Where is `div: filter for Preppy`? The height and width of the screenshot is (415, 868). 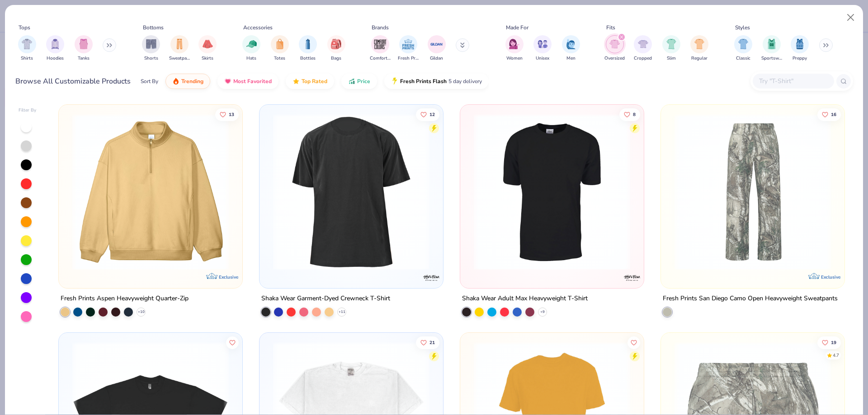
div: filter for Preppy is located at coordinates (800, 48).